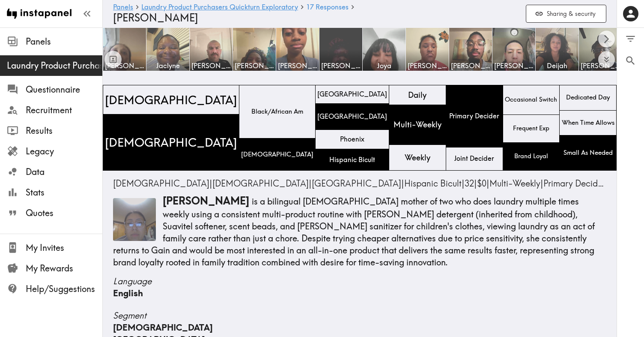  What do you see at coordinates (588, 153) in the screenshot?
I see `span: Small As Needed` at bounding box center [588, 153].